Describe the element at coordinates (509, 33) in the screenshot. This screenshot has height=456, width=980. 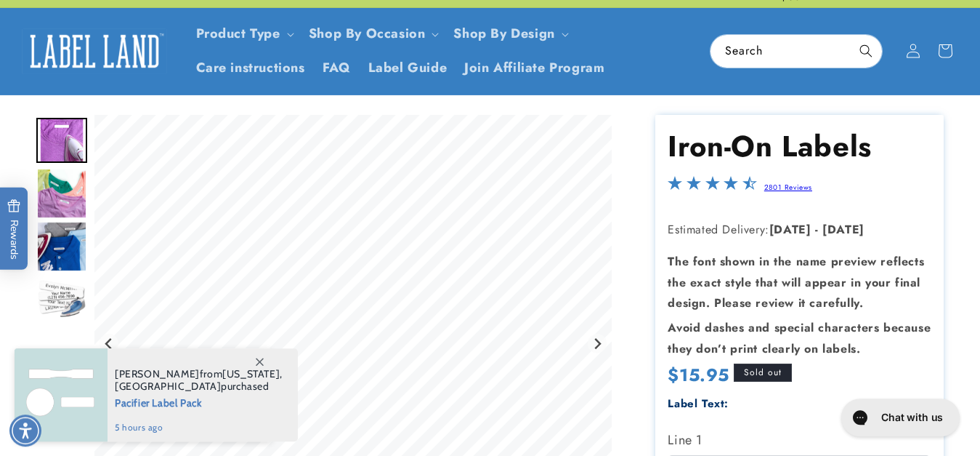
I see `summary: Shop By Design` at that location.